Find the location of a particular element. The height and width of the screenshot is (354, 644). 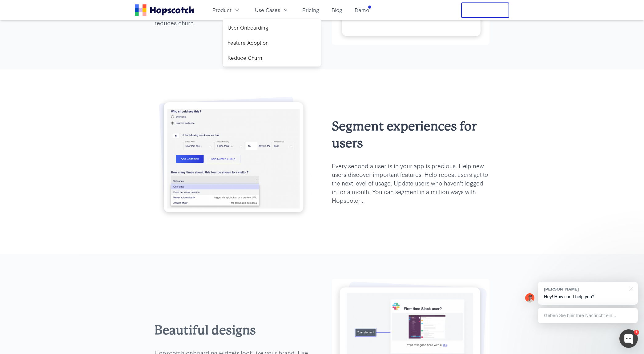

div: 1 is located at coordinates (636, 332).